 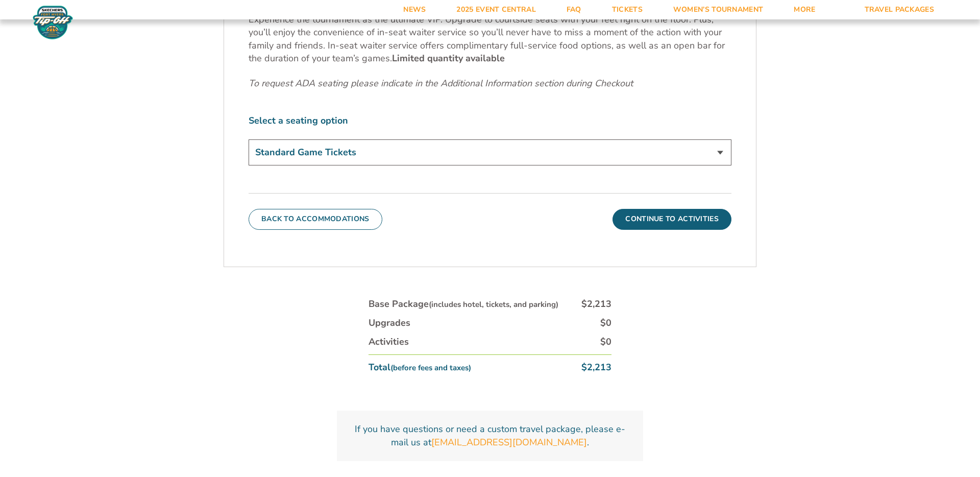 What do you see at coordinates (52, 23) in the screenshot?
I see `img: Fort Myers Tip-Off` at bounding box center [52, 23].